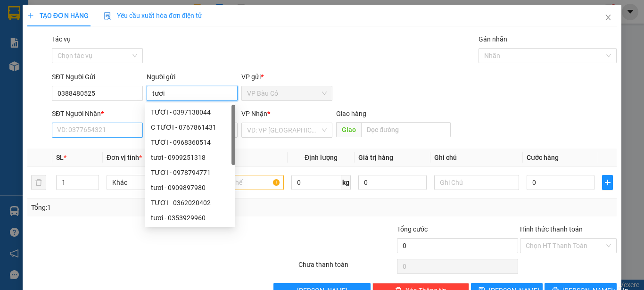  Describe the element at coordinates (608, 18) in the screenshot. I see `button: Close` at that location.